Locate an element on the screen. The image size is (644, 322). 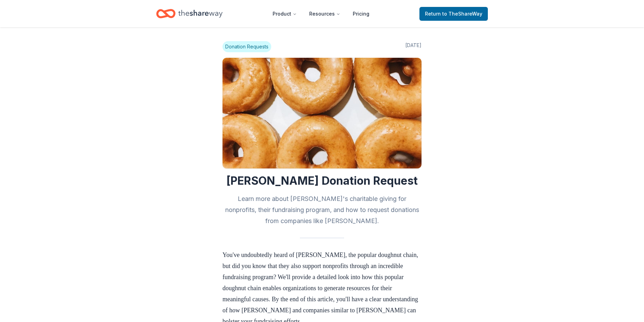
a: Home is located at coordinates (189, 14).